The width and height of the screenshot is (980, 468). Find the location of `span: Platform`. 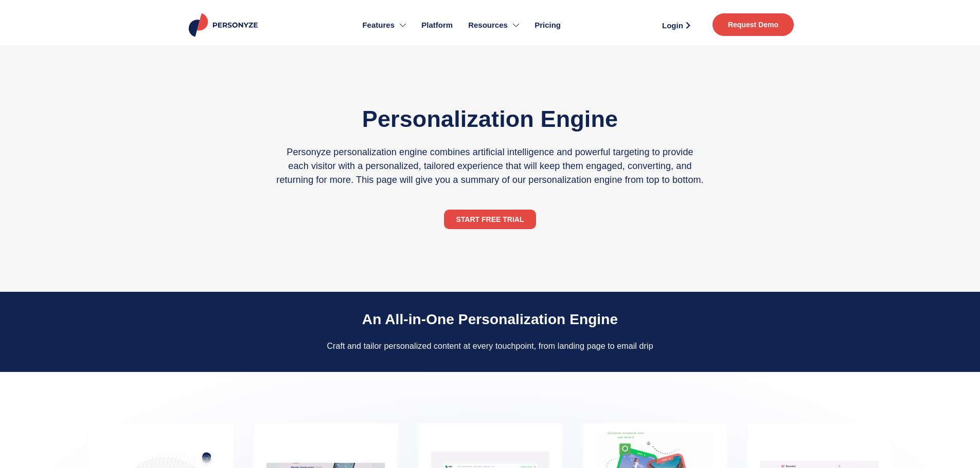

span: Platform is located at coordinates (437, 25).